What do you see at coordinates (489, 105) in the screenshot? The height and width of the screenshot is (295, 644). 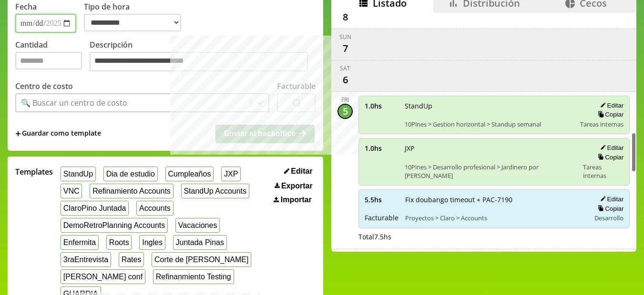 I see `span: StandUp` at bounding box center [489, 105].